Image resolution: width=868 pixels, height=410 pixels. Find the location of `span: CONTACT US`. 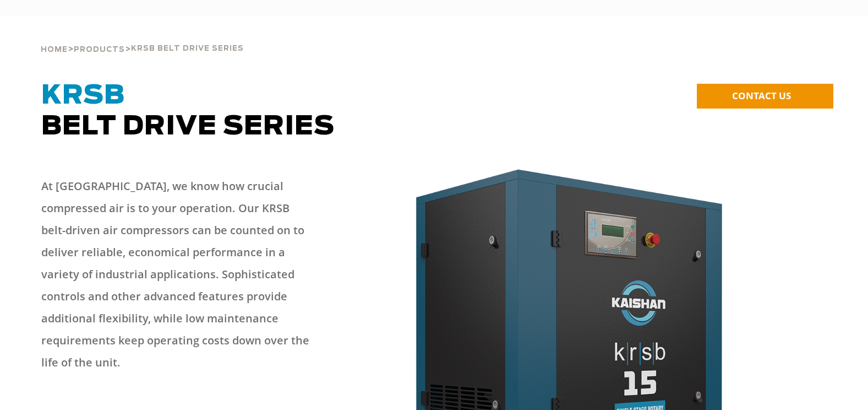

span: CONTACT US is located at coordinates (761, 95).